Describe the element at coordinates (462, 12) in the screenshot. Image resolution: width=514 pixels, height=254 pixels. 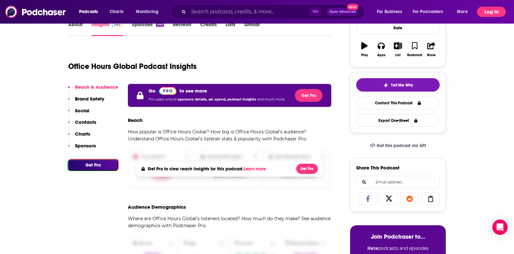
I see `span: More` at that location.